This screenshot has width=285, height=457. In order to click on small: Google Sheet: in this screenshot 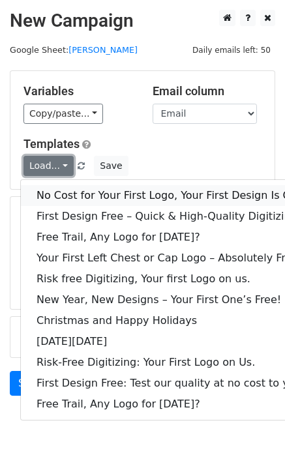, I will do `click(74, 50)`.